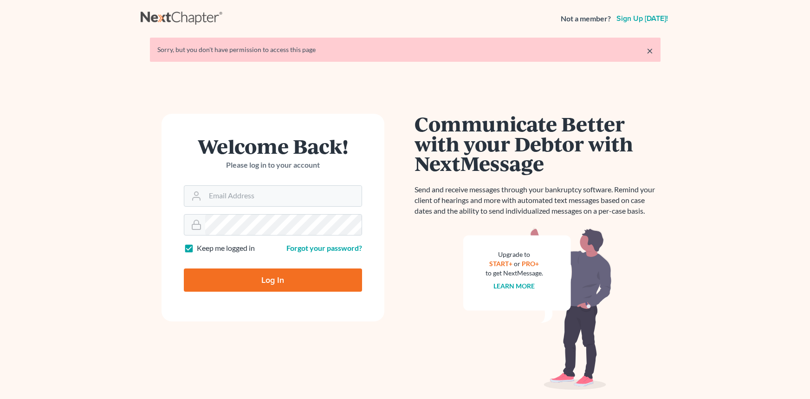 This screenshot has height=399, width=810. What do you see at coordinates (537, 143) in the screenshot?
I see `h1: Communicate Better with your Debtor with NextMessage` at bounding box center [537, 143].